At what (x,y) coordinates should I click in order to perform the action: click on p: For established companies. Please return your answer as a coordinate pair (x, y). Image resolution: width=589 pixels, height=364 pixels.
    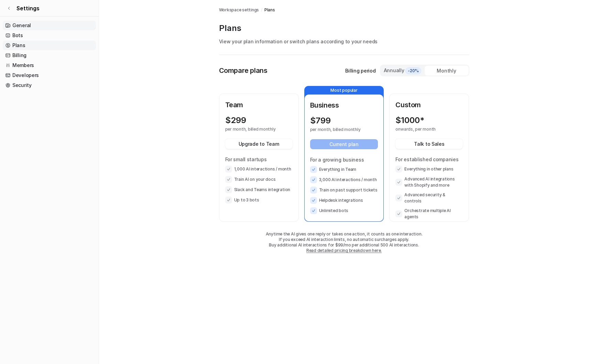
    Looking at the image, I should click on (429, 159).